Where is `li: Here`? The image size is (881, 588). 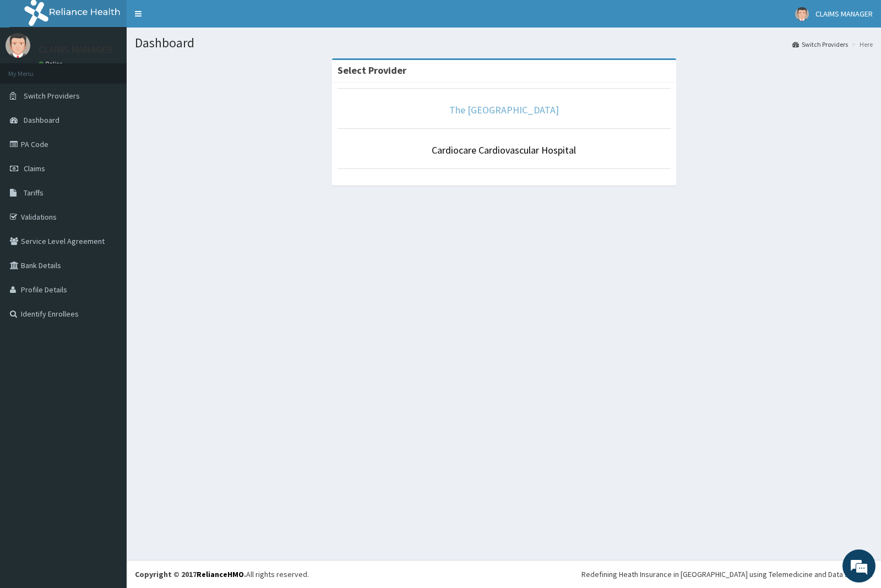 li: Here is located at coordinates (861, 44).